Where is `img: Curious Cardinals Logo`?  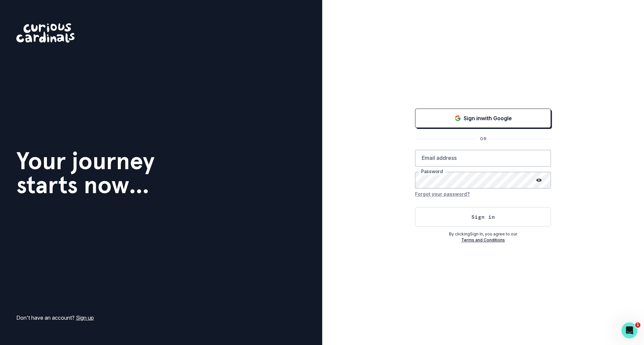 img: Curious Cardinals Logo is located at coordinates (45, 33).